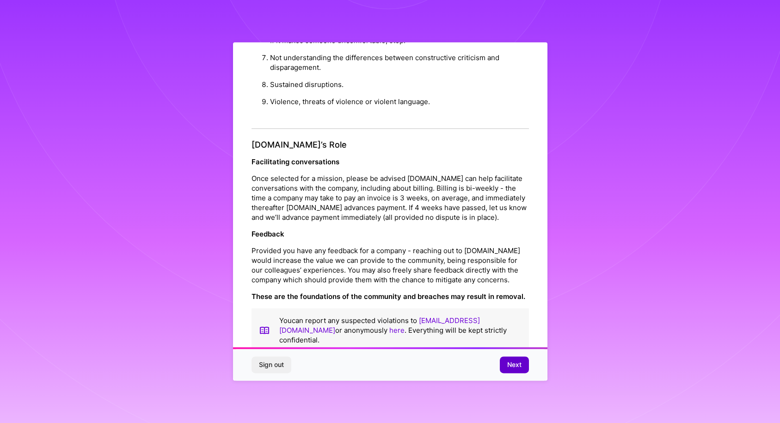 The height and width of the screenshot is (423, 780). I want to click on button: Sign out, so click(271, 365).